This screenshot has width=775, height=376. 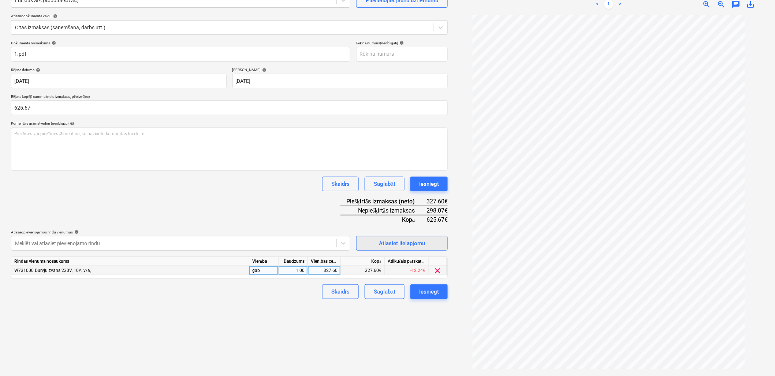 I want to click on div: Komentārs grāmatvedim (neobligāti), so click(x=229, y=123).